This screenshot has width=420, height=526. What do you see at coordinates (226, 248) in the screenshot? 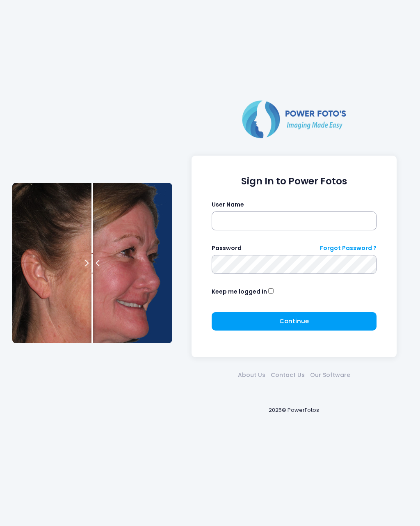
I see `label: Password` at bounding box center [226, 248].